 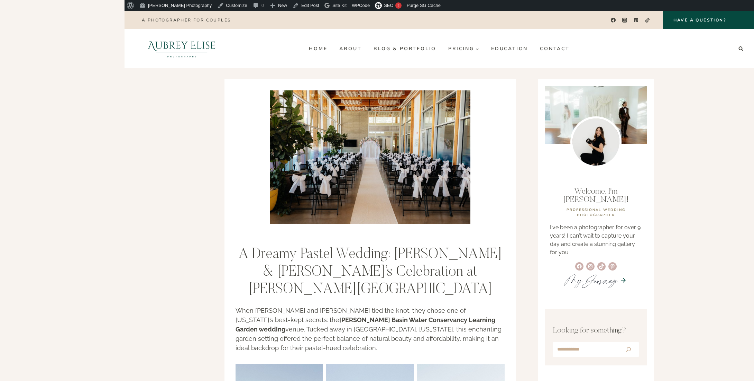 I want to click on img: weber basin water conservancy wedding, so click(x=370, y=157).